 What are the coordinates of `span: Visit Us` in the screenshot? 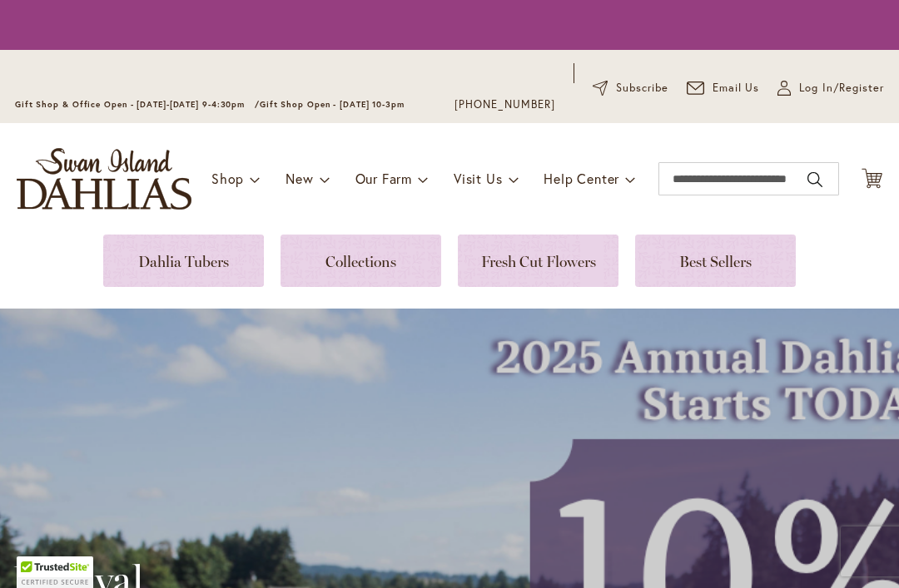 It's located at (478, 178).